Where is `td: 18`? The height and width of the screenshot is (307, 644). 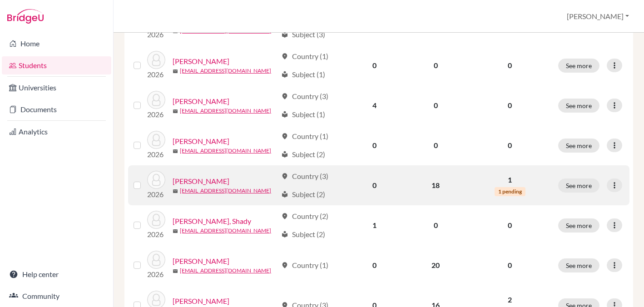 td: 18 is located at coordinates (436, 186).